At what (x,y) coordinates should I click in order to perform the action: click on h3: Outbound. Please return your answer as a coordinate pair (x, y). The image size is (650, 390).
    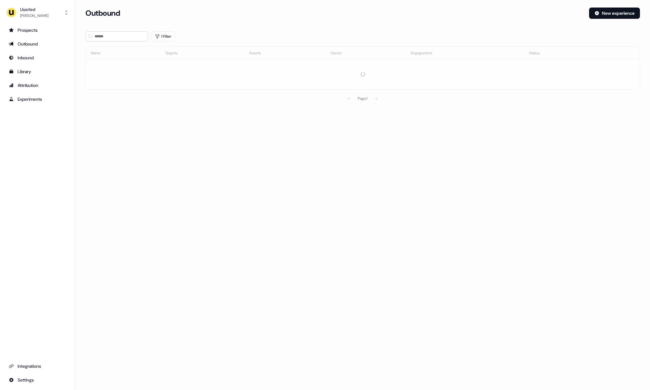
    Looking at the image, I should click on (103, 13).